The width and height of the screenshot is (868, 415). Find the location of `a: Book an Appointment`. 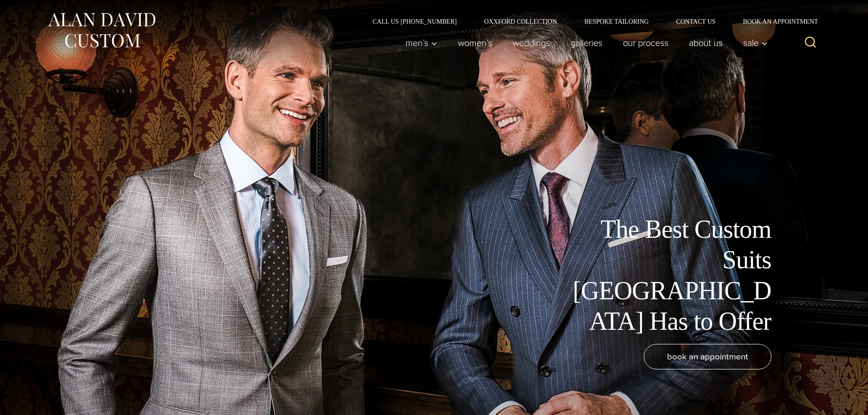

a: Book an Appointment is located at coordinates (775, 21).